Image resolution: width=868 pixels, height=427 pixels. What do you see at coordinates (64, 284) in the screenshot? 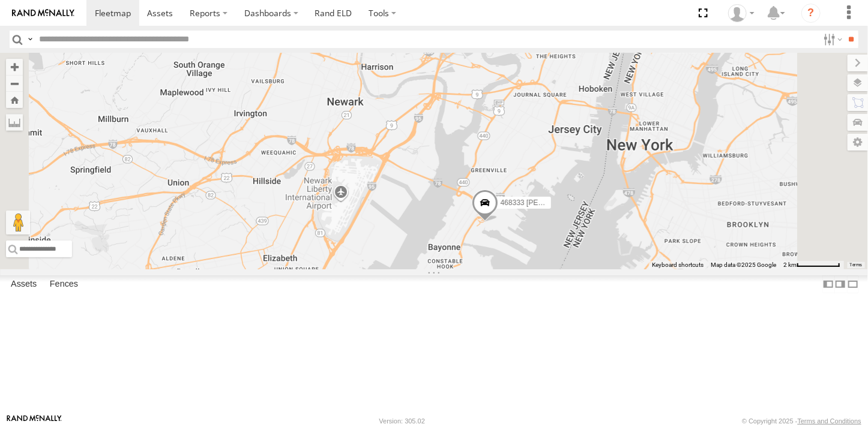
I see `label: Fences` at bounding box center [64, 284].